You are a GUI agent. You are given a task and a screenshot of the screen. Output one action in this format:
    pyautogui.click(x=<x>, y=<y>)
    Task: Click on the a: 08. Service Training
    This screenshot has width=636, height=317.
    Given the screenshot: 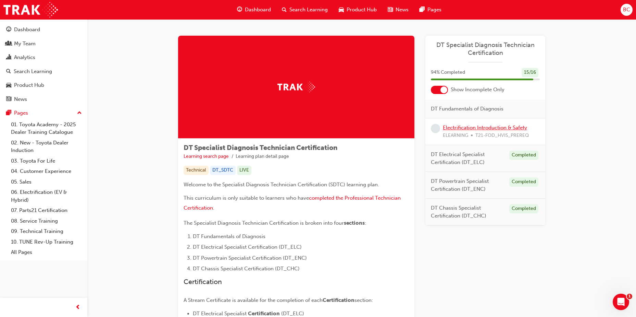 What is the action you would take?
    pyautogui.click(x=46, y=221)
    